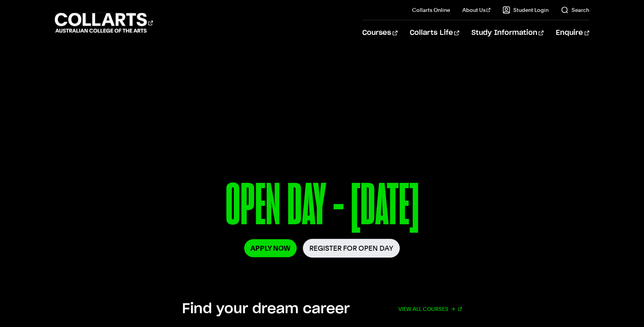 The width and height of the screenshot is (644, 327). Describe the element at coordinates (526, 10) in the screenshot. I see `a: Student Login` at that location.